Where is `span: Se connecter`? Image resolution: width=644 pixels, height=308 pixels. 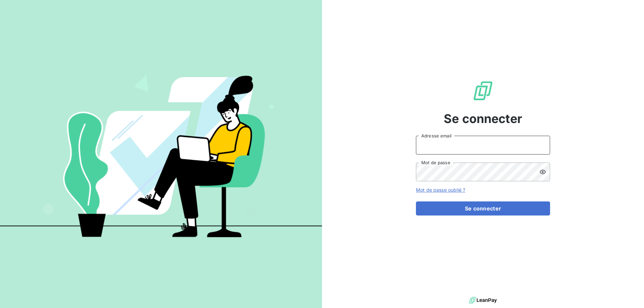 span: Se connecter is located at coordinates (483, 119).